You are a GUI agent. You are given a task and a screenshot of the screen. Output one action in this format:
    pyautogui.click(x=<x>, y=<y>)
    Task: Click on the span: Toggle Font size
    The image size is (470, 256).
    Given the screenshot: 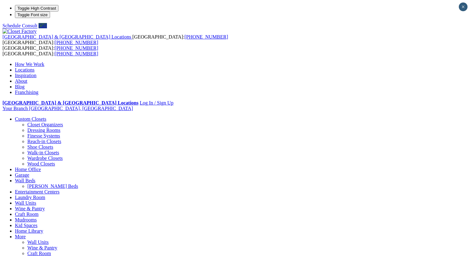 What is the action you would take?
    pyautogui.click(x=32, y=15)
    